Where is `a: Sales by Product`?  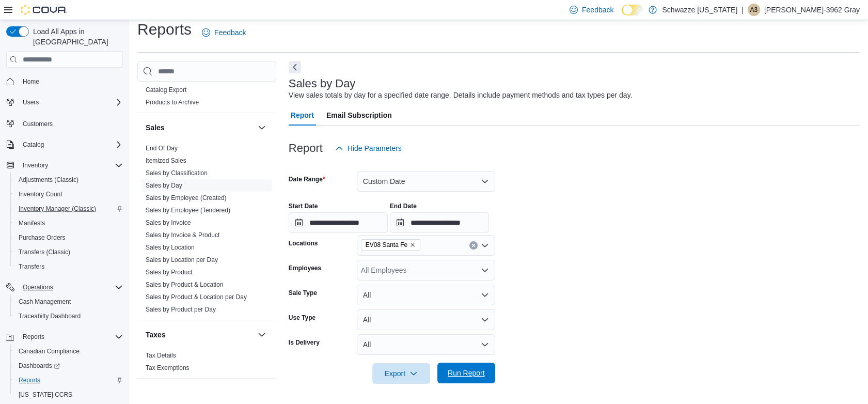
a: Sales by Product is located at coordinates (169, 272).